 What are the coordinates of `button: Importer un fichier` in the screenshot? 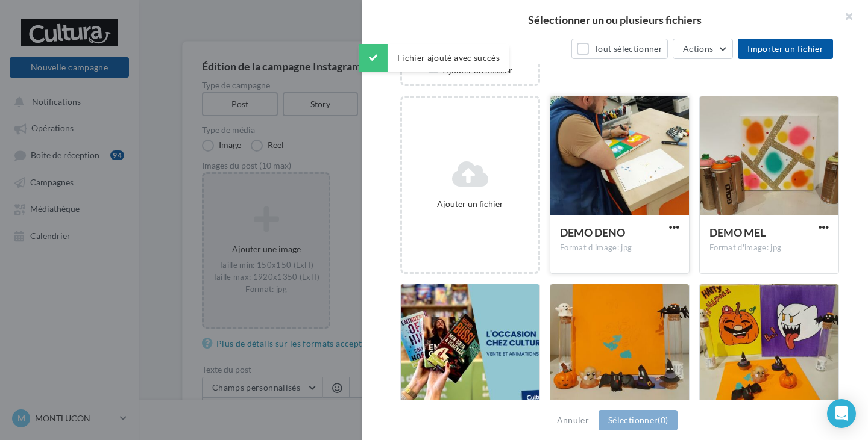 It's located at (785, 49).